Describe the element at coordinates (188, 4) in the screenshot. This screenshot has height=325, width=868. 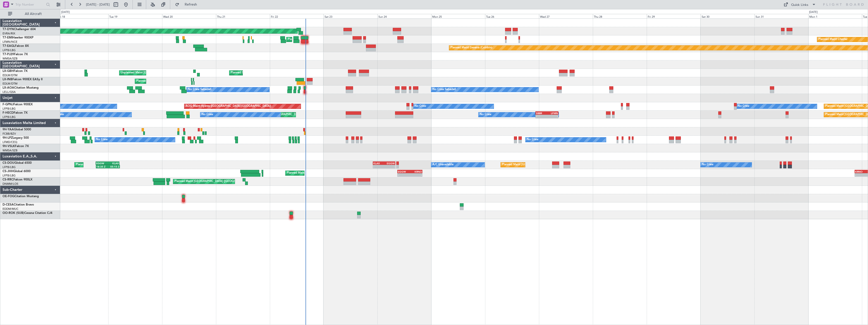
I see `button: Refresh` at that location.